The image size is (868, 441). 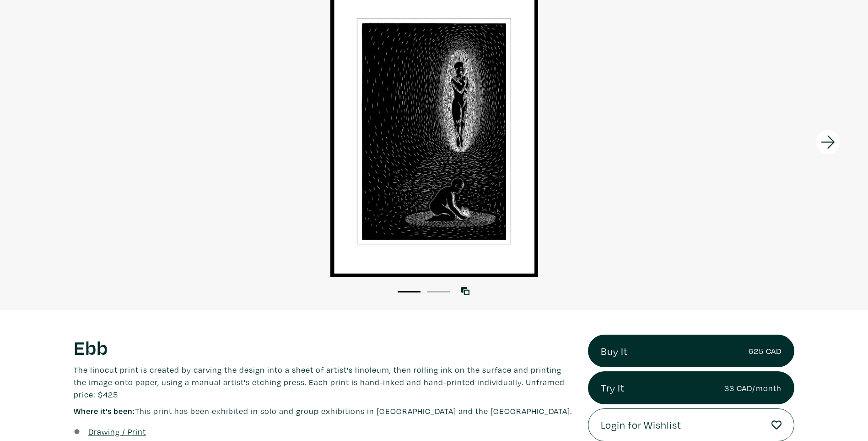 I want to click on button: 2 of 2, so click(x=438, y=292).